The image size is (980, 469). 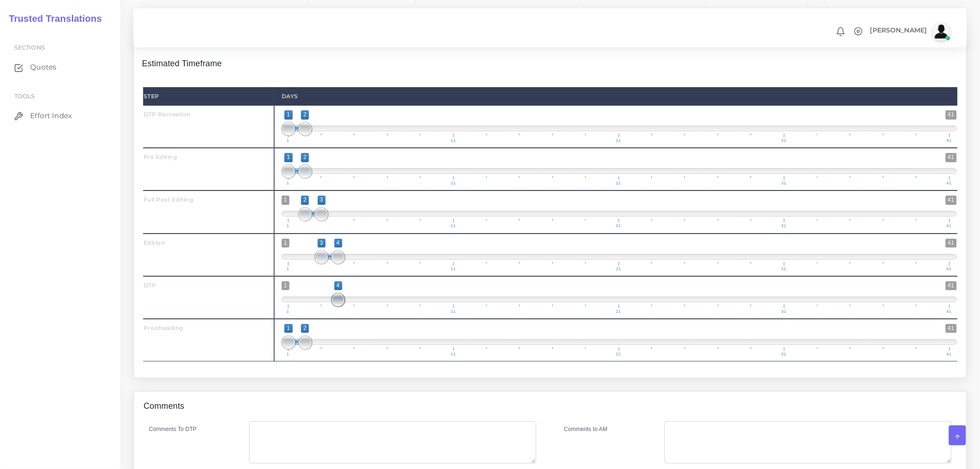 What do you see at coordinates (151, 96) in the screenshot?
I see `strong: Step` at bounding box center [151, 96].